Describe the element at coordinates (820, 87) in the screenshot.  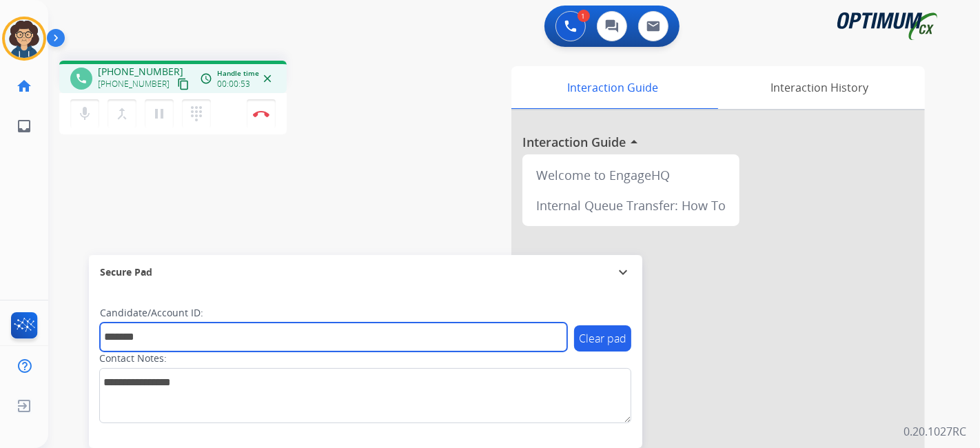
I see `div: Interaction History` at that location.